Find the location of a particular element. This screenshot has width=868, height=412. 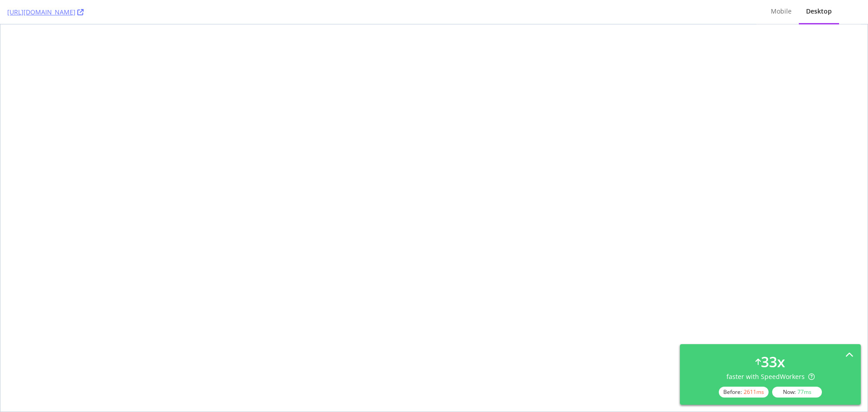

div: 2611 ms is located at coordinates (754, 392).